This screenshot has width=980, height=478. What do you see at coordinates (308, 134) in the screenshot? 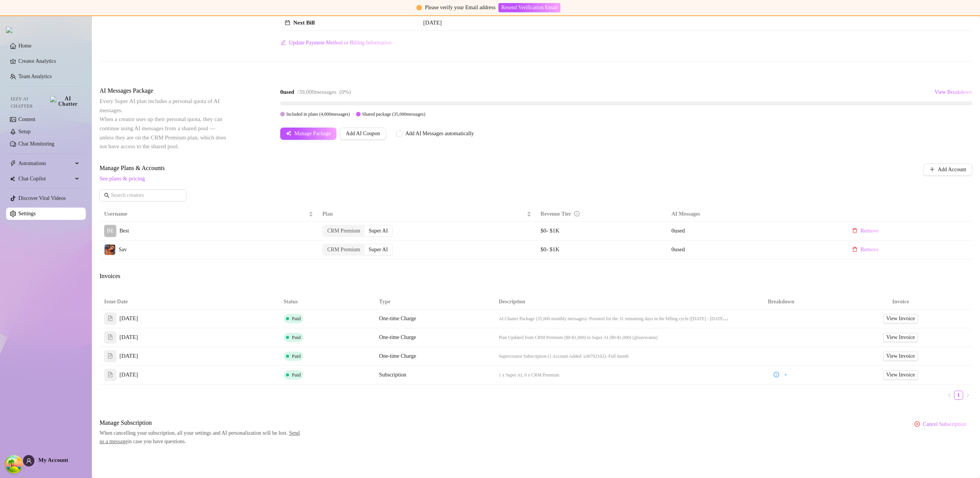
I see `button: Manage Package` at bounding box center [308, 134].